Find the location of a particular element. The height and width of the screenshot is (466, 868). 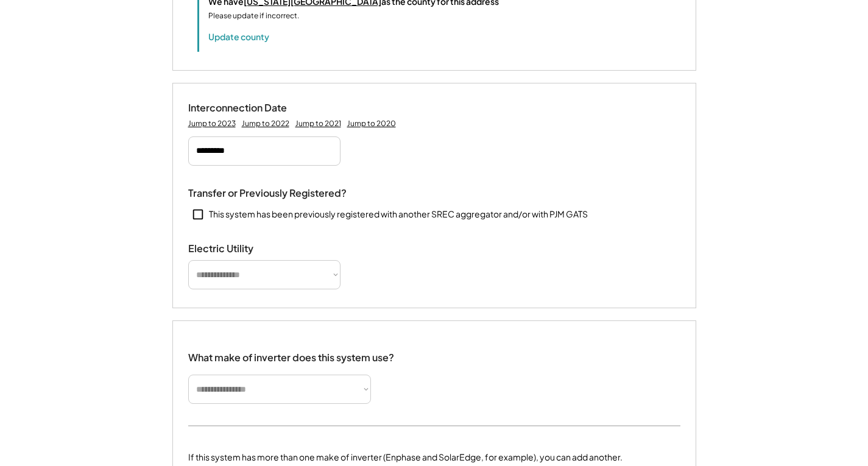

div: What make of inverter does this system use? is located at coordinates (291, 353).